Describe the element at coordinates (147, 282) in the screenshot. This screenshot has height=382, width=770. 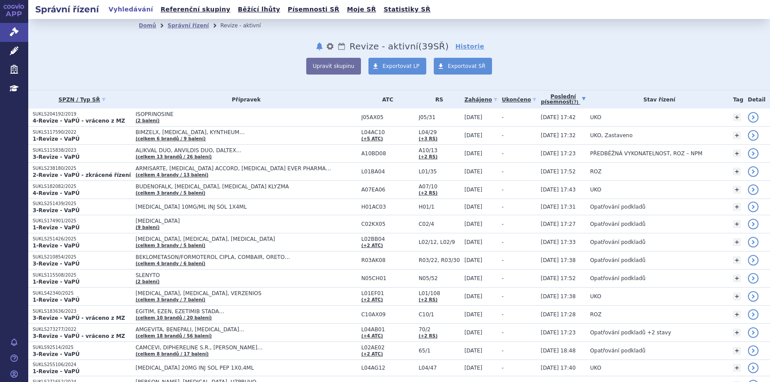
I see `a: (2 balení)` at that location.